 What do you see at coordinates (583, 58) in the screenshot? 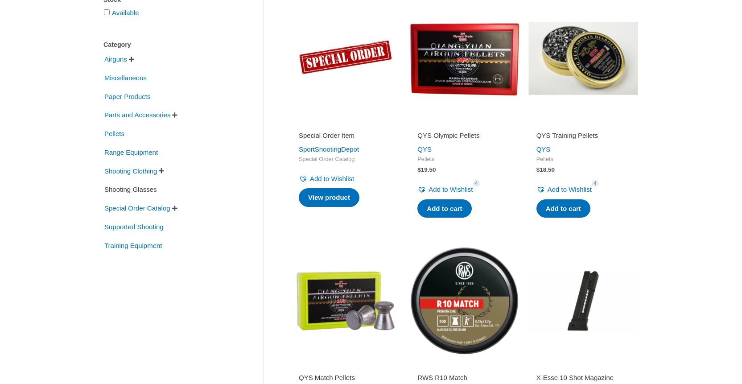
I see `img: QYS Training Pellets` at bounding box center [583, 58].